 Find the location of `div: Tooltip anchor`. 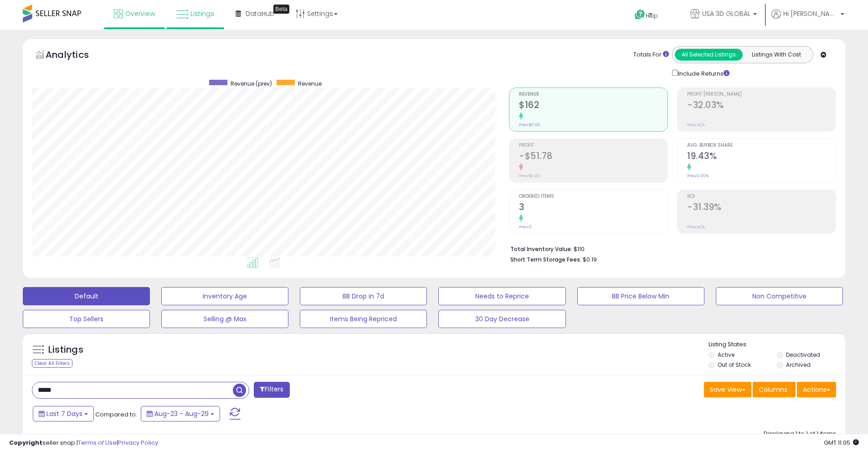

div: Tooltip anchor is located at coordinates (281, 9).